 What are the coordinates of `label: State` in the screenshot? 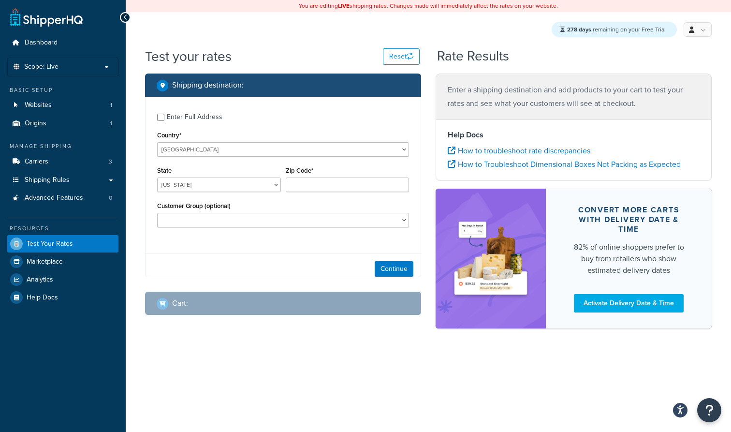 It's located at (164, 170).